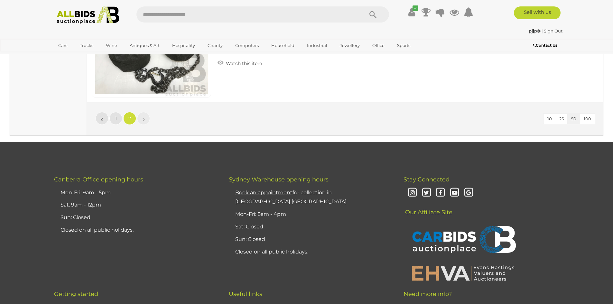 The image size is (613, 304). Describe the element at coordinates (426, 180) in the screenshot. I see `span: Stay Connected` at that location.